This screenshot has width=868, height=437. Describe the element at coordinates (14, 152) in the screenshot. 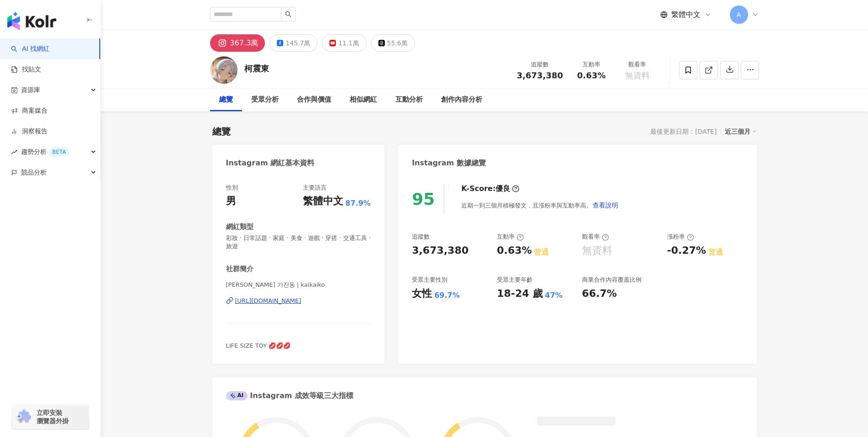

I see `span: rise` at that location.